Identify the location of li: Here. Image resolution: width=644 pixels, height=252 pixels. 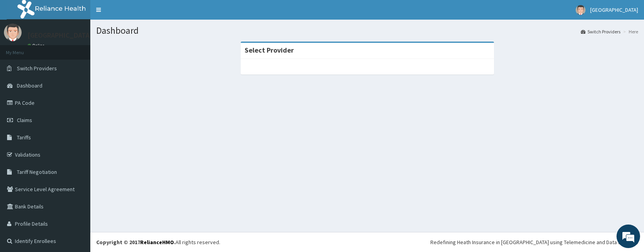
(630, 31).